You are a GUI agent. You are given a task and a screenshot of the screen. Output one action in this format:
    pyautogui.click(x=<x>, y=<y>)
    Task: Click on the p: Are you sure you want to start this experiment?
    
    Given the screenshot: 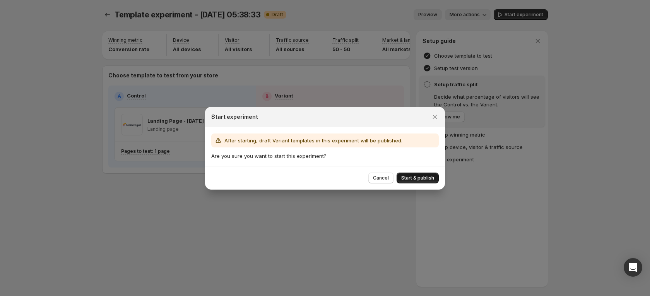 What is the action you would take?
    pyautogui.click(x=325, y=156)
    